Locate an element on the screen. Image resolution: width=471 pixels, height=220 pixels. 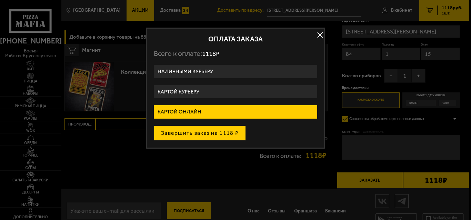
label: Картой курьеру is located at coordinates (236, 92).